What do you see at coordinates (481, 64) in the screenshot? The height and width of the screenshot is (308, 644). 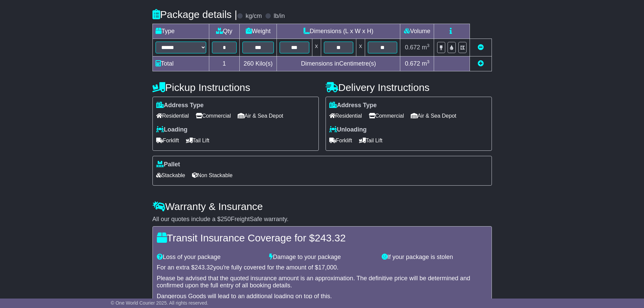 I see `a: Add new item` at bounding box center [481, 64].